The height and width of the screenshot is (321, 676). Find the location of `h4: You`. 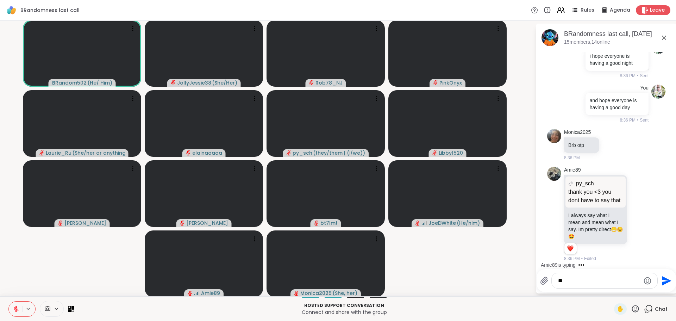

h4: You is located at coordinates (645, 88).